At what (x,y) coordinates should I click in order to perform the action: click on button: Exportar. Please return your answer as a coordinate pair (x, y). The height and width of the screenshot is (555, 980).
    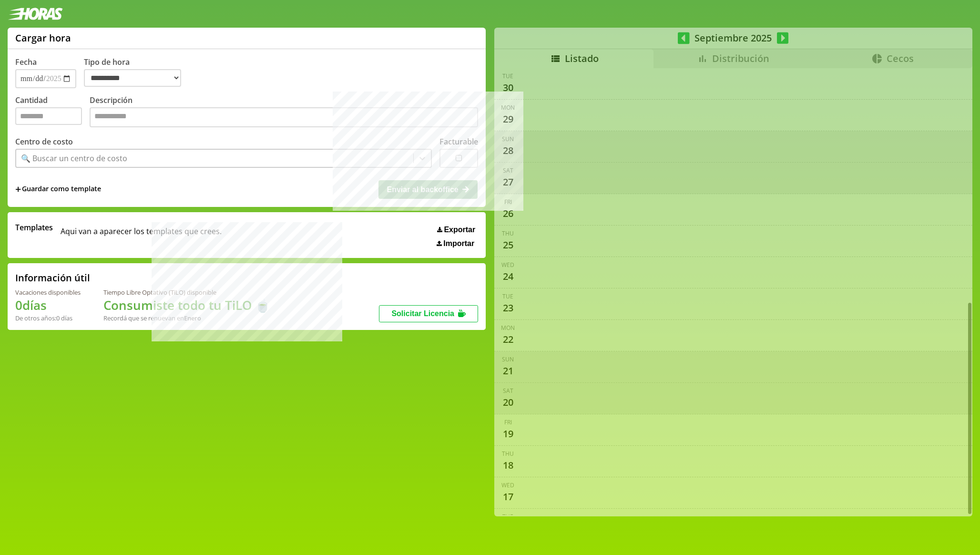
    Looking at the image, I should click on (456, 230).